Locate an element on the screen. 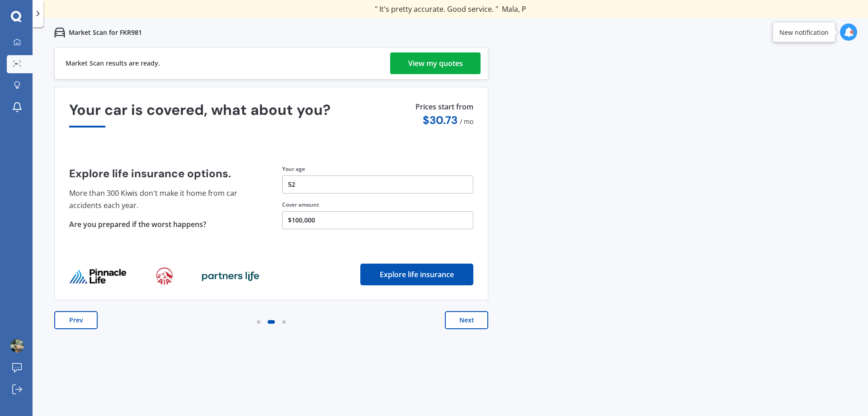  div: New notification is located at coordinates (804, 32).